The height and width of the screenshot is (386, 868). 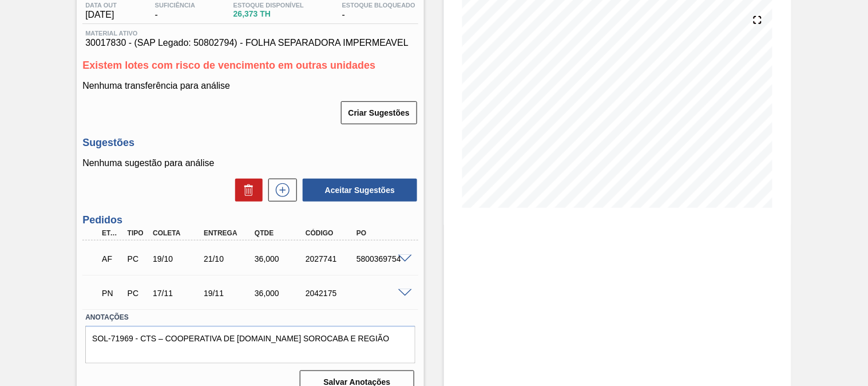 What do you see at coordinates (382, 233) in the screenshot?
I see `div: PO` at bounding box center [382, 233].